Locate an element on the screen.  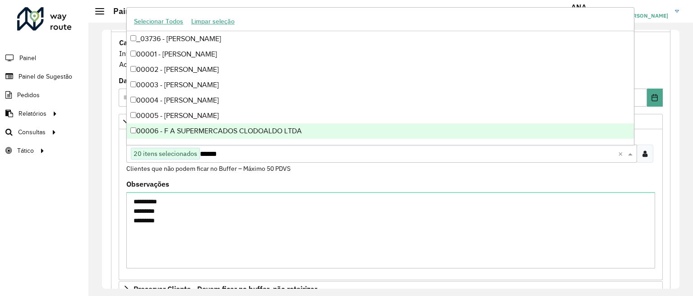
button: Limpar seleção is located at coordinates (213, 21).